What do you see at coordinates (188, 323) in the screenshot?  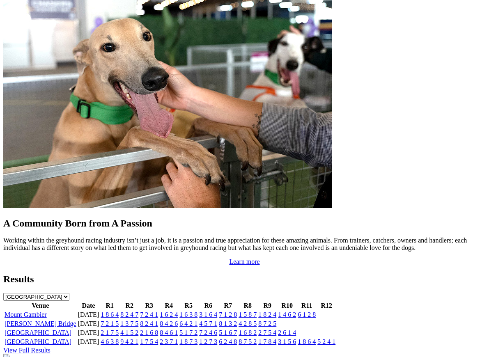 I see `a: 6 4 2 1` at bounding box center [188, 323].